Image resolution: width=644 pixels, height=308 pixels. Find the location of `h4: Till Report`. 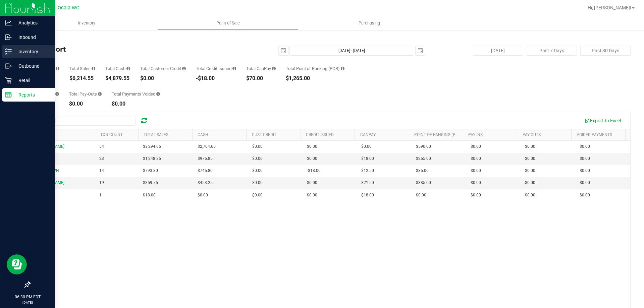

h4: Till Report is located at coordinates (129, 50).